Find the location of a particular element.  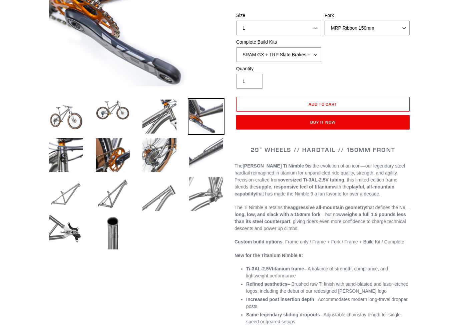

strong: supple, responsive feel of titanium is located at coordinates (294, 187).